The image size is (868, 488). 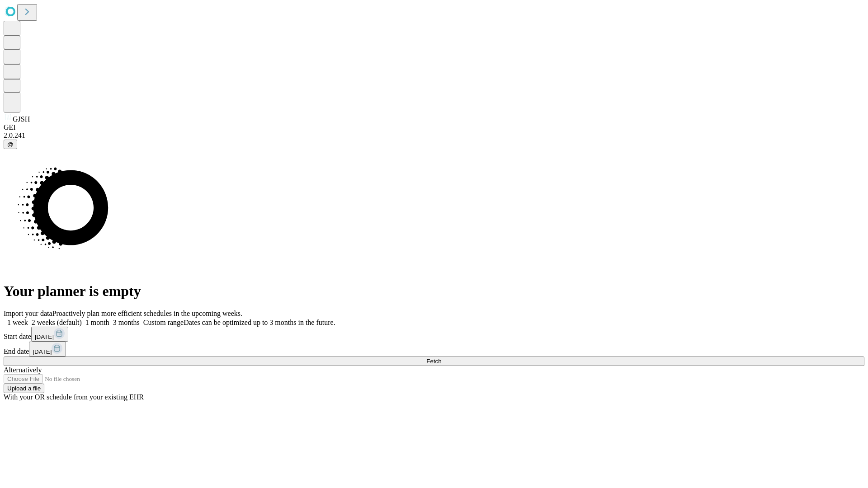 What do you see at coordinates (28, 313) in the screenshot?
I see `span: Import your data` at bounding box center [28, 313].